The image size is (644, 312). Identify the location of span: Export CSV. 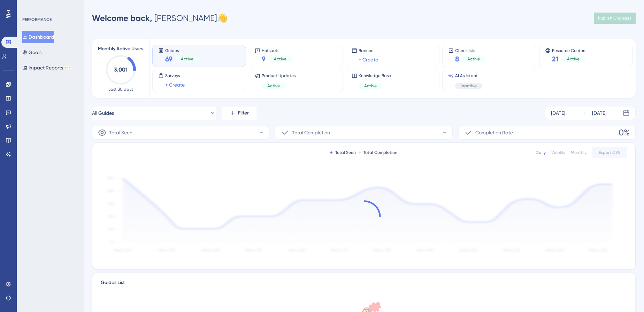
(610, 152).